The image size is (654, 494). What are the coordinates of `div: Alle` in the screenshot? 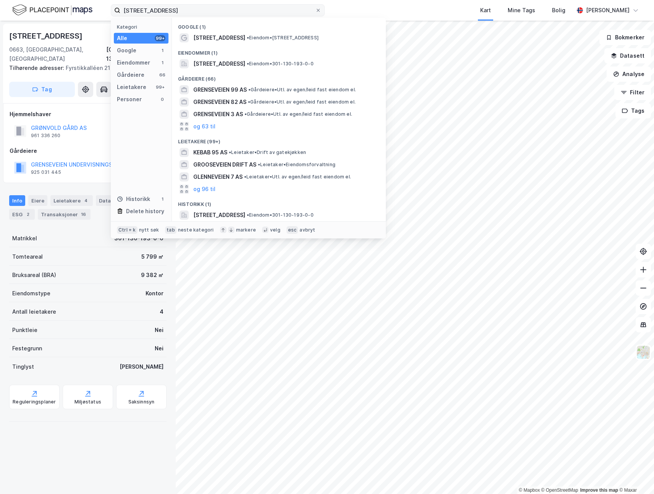 It's located at (122, 38).